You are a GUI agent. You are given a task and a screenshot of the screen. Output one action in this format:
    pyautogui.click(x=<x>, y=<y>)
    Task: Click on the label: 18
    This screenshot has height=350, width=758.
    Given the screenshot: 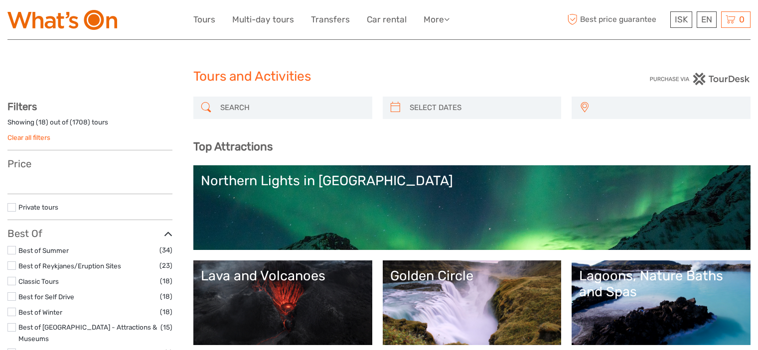 What is the action you would take?
    pyautogui.click(x=42, y=122)
    